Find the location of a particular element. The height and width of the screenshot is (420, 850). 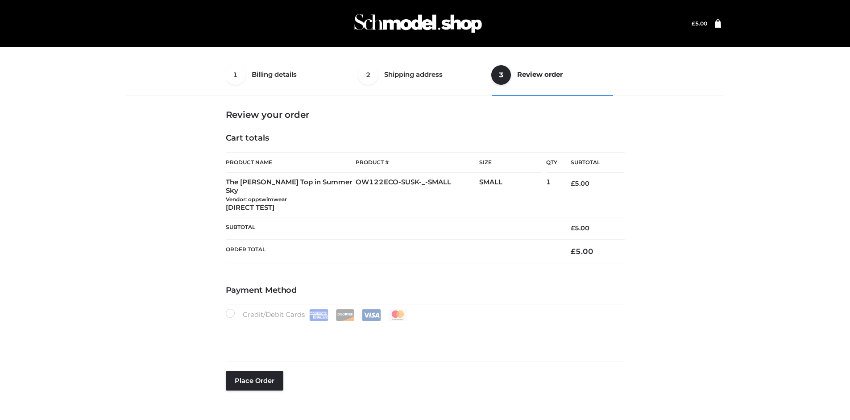

a: £5.00 is located at coordinates (699, 23).